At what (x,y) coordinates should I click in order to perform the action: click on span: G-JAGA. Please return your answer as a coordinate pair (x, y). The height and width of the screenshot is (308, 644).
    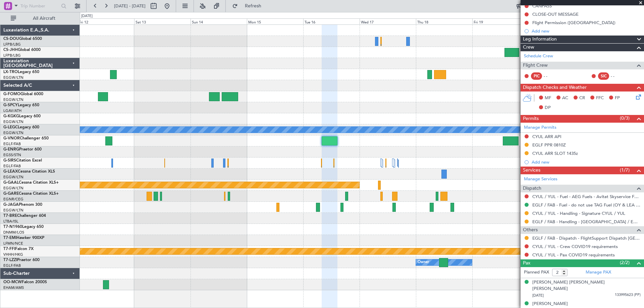
    Looking at the image, I should click on (11, 205).